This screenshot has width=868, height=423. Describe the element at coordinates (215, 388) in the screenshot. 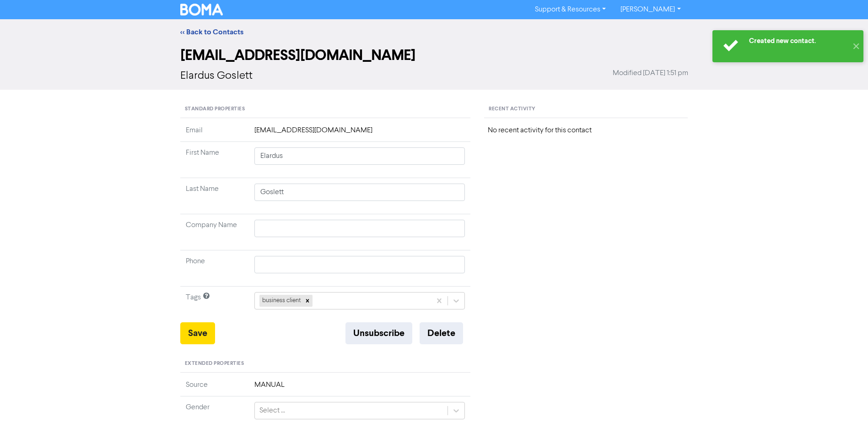

I see `td: Source` at that location.